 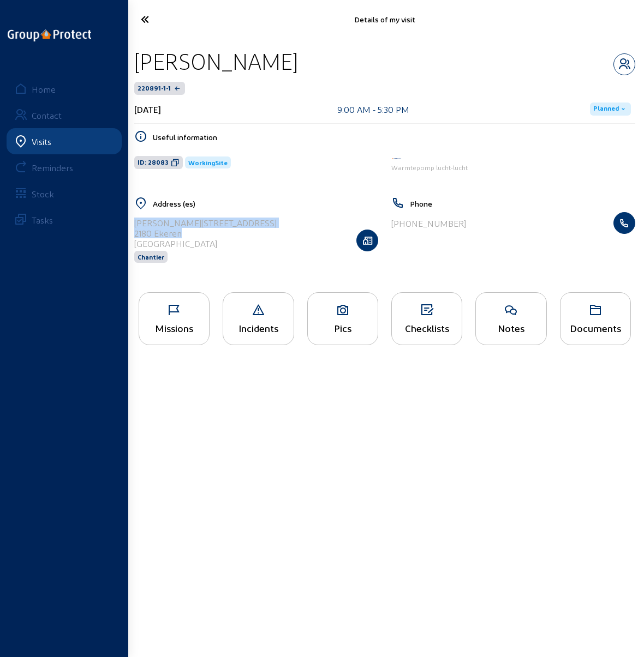 What do you see at coordinates (208, 162) in the screenshot?
I see `span: WorkingSite` at bounding box center [208, 162].